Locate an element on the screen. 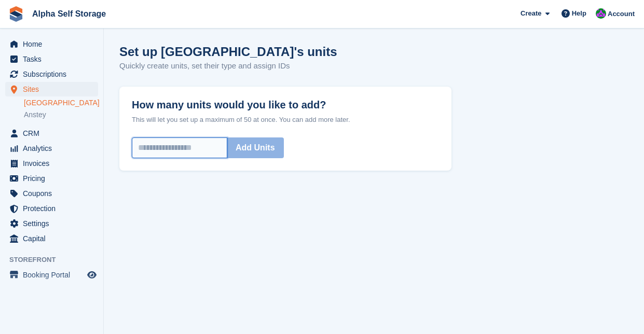 Image resolution: width=644 pixels, height=334 pixels. span: Help is located at coordinates (579, 14).